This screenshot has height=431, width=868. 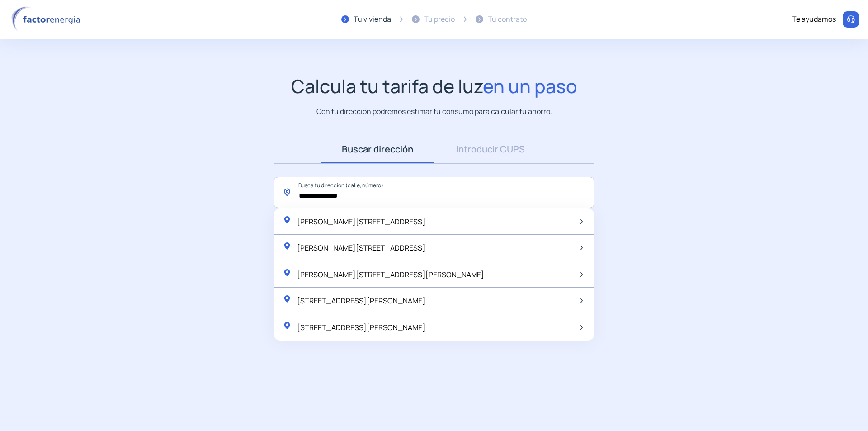 I want to click on img: logo factor, so click(x=48, y=19).